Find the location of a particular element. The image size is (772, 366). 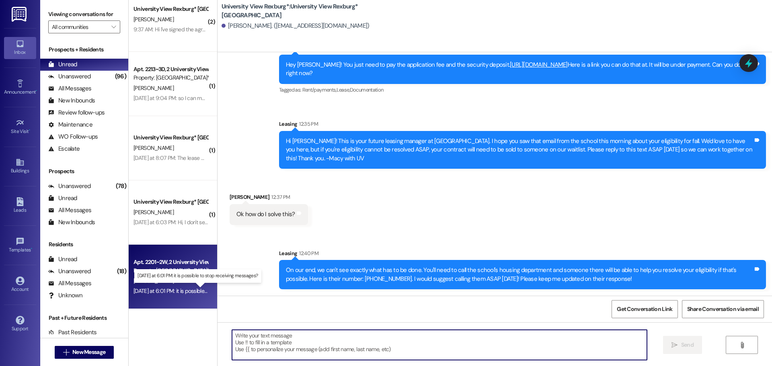

a: Support is located at coordinates (20, 324).